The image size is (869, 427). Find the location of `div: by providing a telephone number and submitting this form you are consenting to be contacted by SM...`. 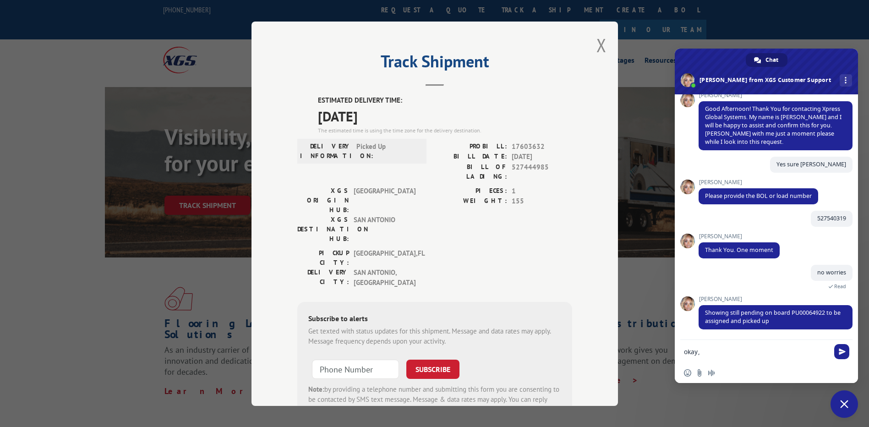

div: by providing a telephone number and submitting this form you are consenting to be contacted by SM... is located at coordinates (435, 399).